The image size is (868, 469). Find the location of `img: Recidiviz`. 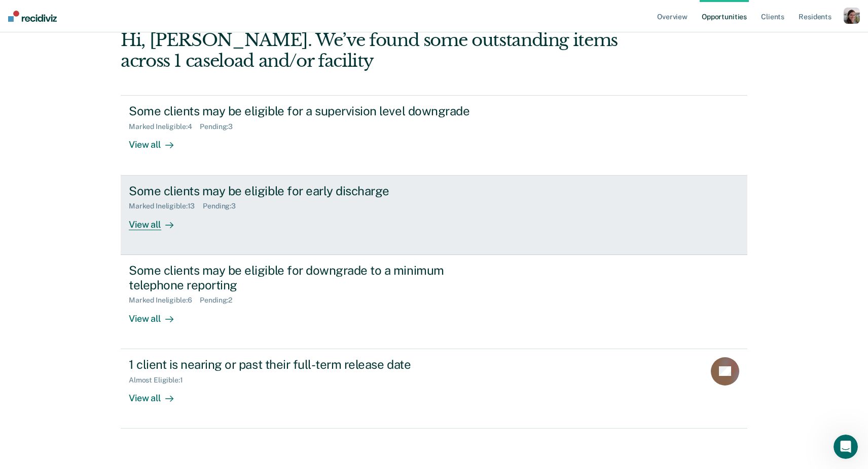

img: Recidiviz is located at coordinates (33, 16).